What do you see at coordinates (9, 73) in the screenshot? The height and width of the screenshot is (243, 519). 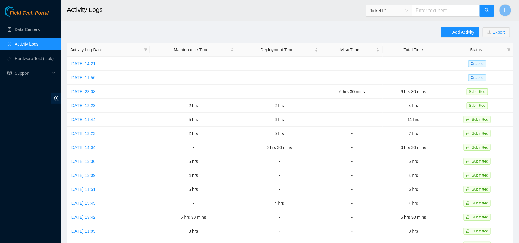 I see `span: read` at bounding box center [9, 73].